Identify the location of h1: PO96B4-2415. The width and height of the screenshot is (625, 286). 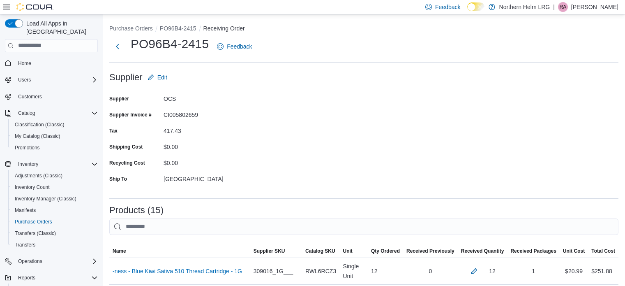
(170, 44).